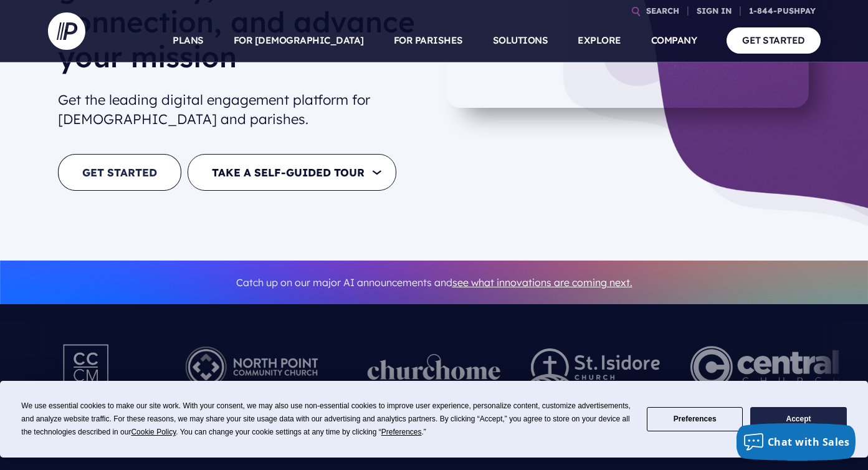  I want to click on a: COMPANY, so click(674, 40).